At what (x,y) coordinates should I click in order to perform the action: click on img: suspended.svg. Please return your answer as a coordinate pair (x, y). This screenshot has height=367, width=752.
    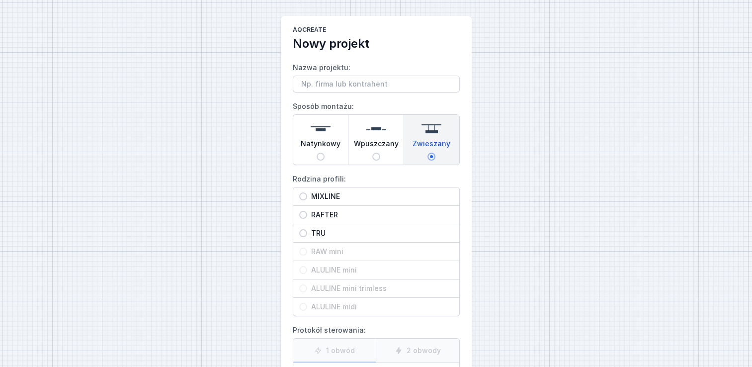
    Looking at the image, I should click on (431, 129).